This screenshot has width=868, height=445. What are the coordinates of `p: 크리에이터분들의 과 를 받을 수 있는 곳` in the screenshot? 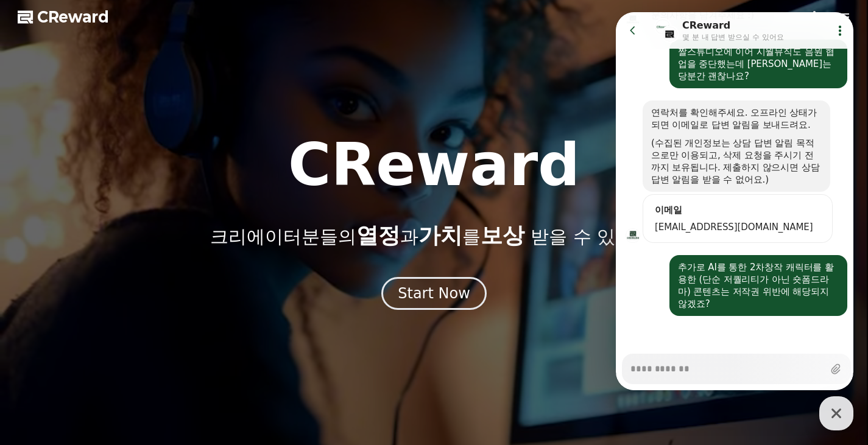 It's located at (433, 236).